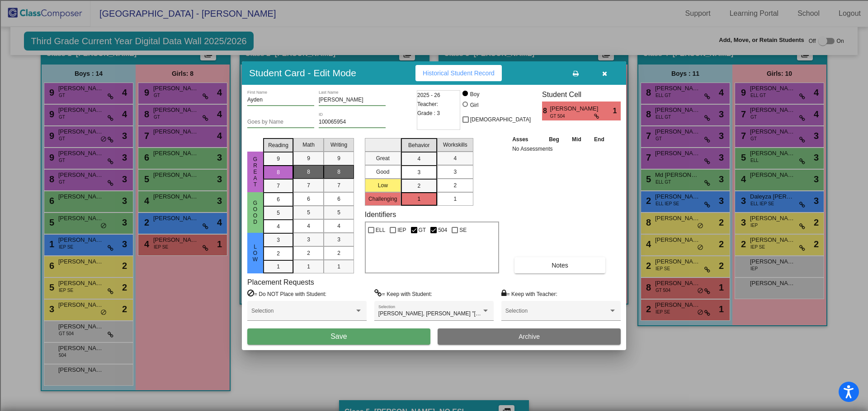 The image size is (868, 411). I want to click on label: = Keep with Teacher:, so click(530, 294).